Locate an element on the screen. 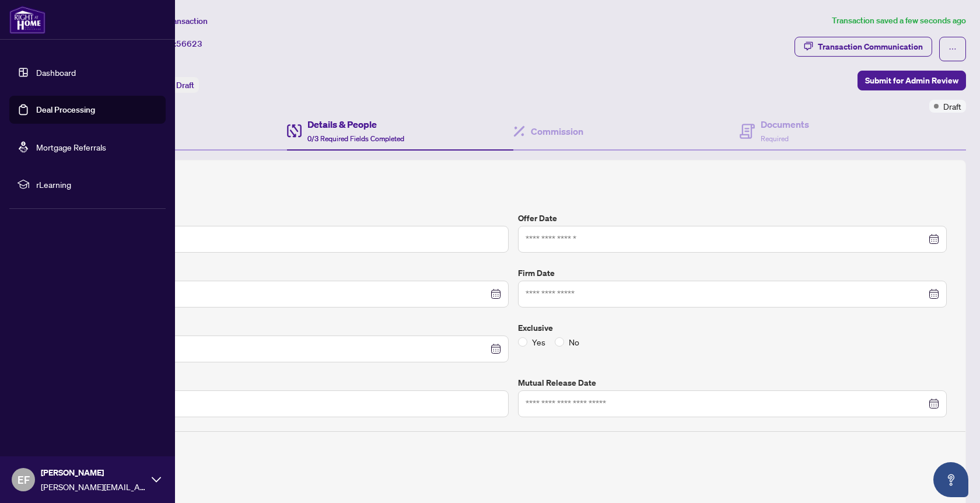 This screenshot has width=980, height=503. a: Deal Processing is located at coordinates (65, 110).